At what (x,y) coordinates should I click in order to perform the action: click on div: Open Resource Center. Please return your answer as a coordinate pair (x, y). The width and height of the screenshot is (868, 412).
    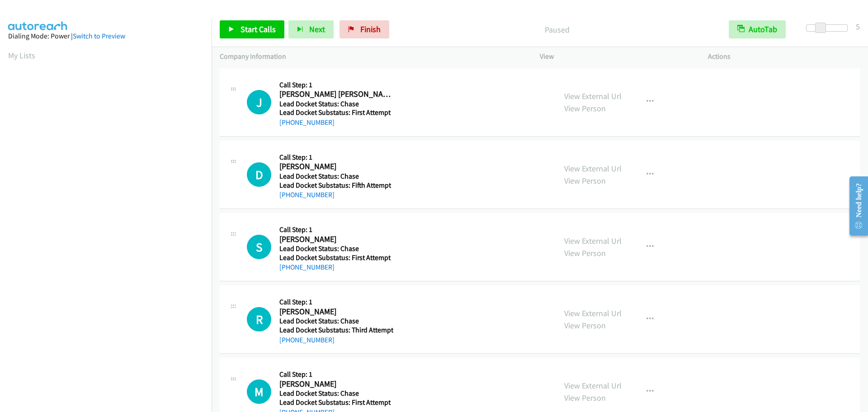
    Looking at the image, I should click on (17, 36).